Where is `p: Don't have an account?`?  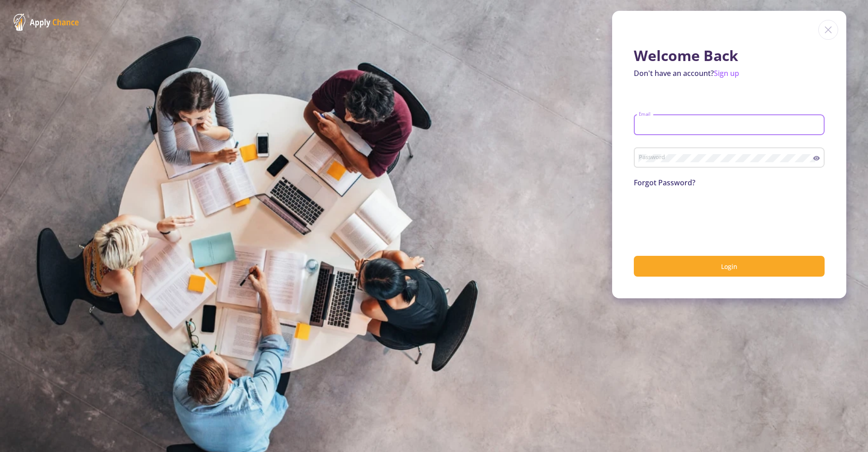
p: Don't have an account? is located at coordinates (729, 73).